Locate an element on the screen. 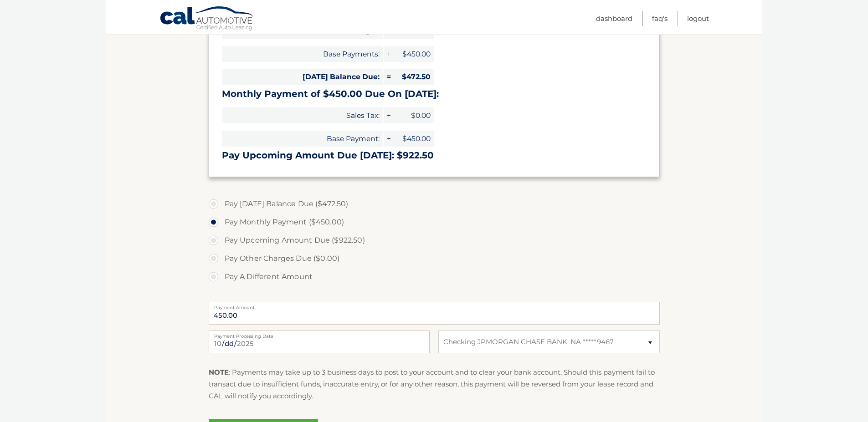 Image resolution: width=868 pixels, height=422 pixels. span: Sales Tax: is located at coordinates (303, 115).